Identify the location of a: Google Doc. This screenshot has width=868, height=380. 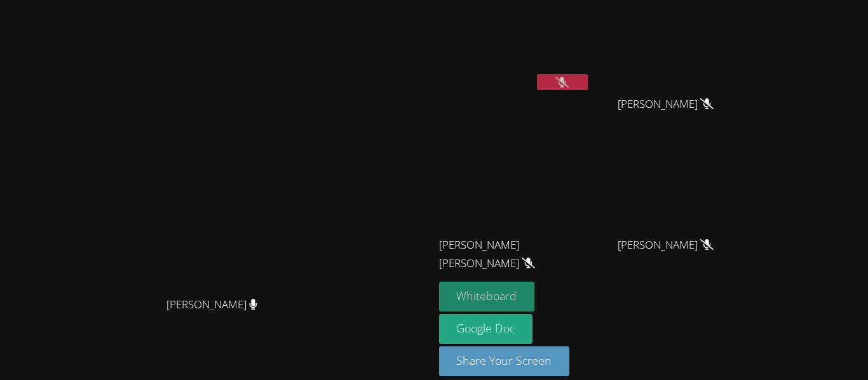
(486, 329).